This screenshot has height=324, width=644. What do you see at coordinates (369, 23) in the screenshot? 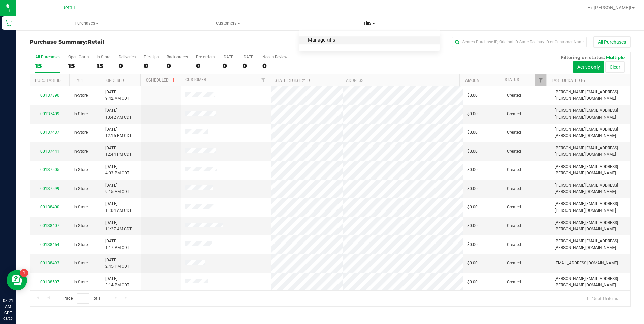
I see `span: Tills` at bounding box center [369, 23].